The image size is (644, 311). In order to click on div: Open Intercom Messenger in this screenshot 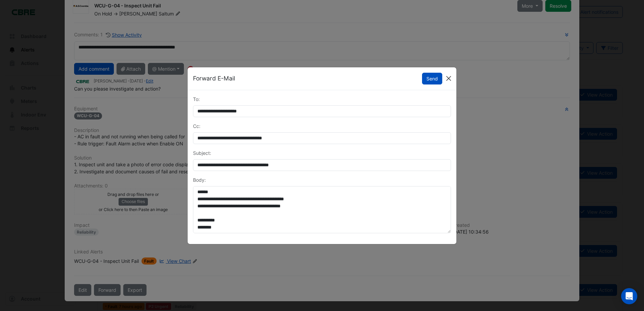, I will do `click(629, 296)`.